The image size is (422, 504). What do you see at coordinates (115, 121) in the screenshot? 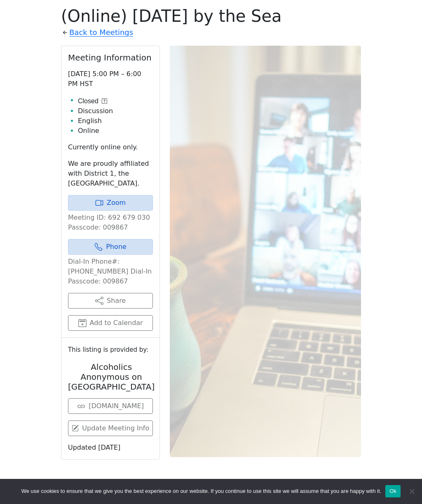
I see `li: English` at bounding box center [115, 121].